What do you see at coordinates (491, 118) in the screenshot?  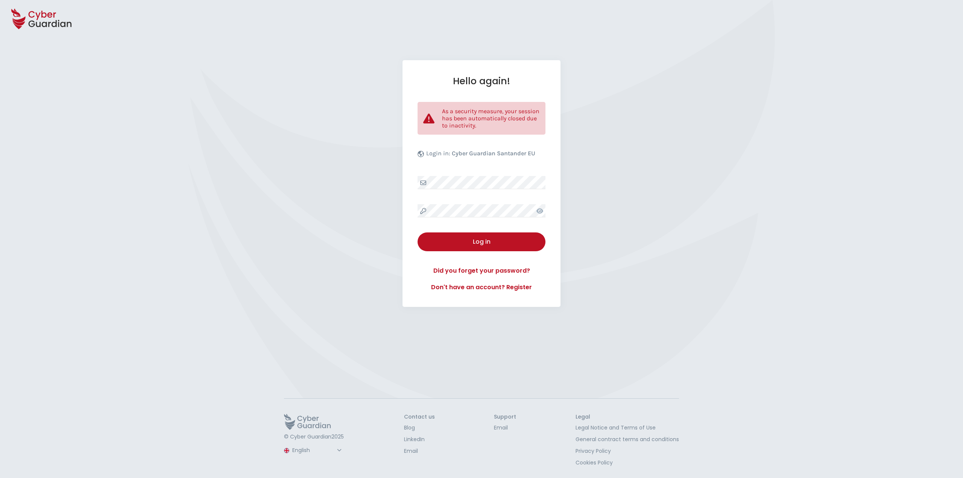 I see `p: As a security measure, your session has been automatically closed due to inactivity.` at bounding box center [491, 118].